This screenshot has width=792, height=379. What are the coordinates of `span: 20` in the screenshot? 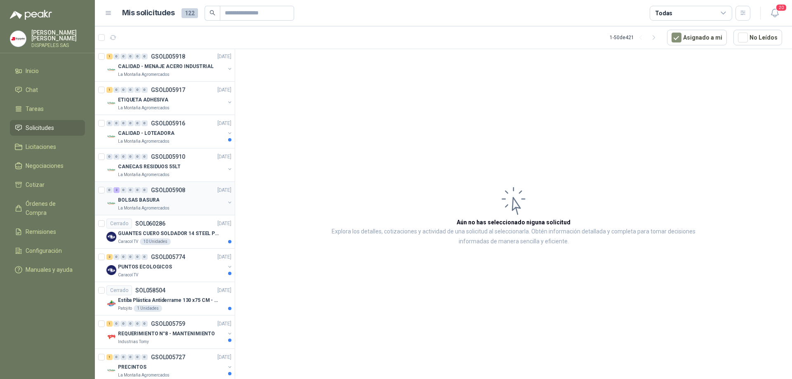 It's located at (781, 7).